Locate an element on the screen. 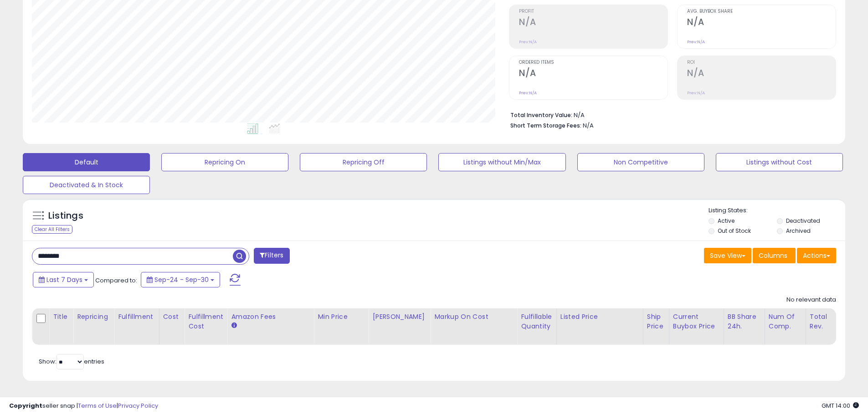 The width and height of the screenshot is (868, 415). div: Cost is located at coordinates (172, 317).